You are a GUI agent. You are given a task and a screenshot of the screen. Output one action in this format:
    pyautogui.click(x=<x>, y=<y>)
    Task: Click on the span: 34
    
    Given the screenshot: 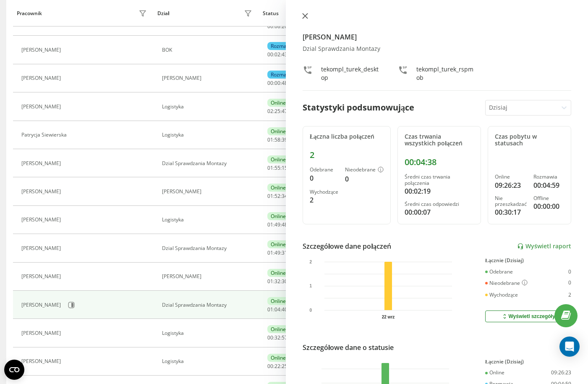 What is the action you would take?
    pyautogui.click(x=285, y=195)
    